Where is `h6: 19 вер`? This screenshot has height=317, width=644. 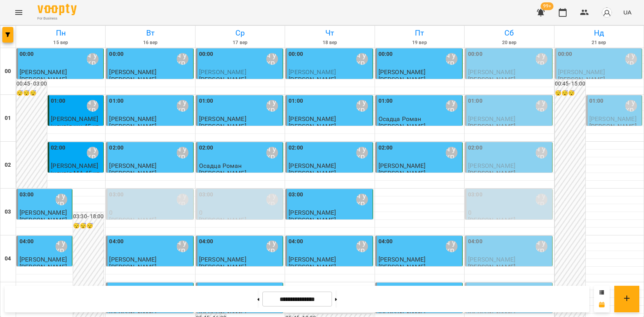
h6: 19 вер is located at coordinates (420, 43).